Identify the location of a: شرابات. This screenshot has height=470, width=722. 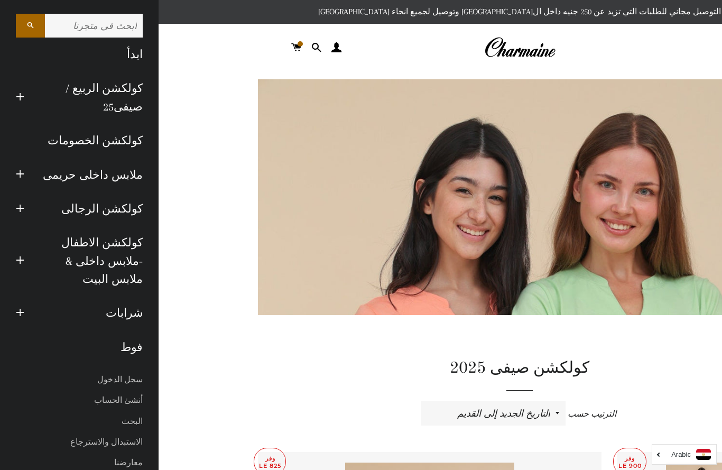
(91, 313).